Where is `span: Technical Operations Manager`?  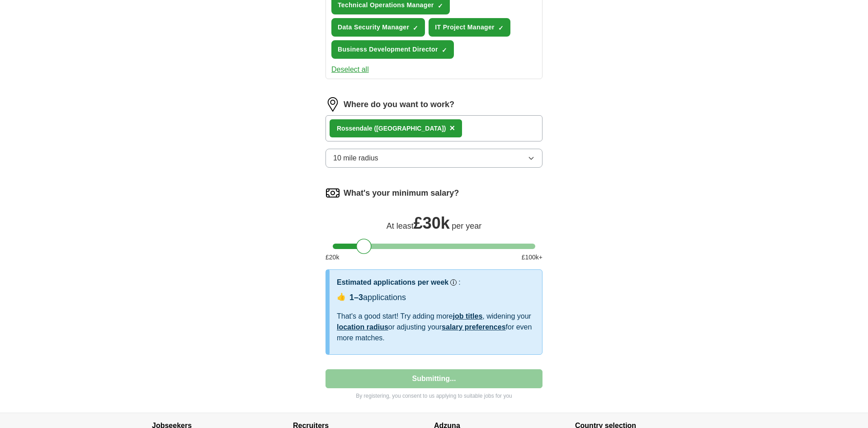
span: Technical Operations Manager is located at coordinates (386, 5).